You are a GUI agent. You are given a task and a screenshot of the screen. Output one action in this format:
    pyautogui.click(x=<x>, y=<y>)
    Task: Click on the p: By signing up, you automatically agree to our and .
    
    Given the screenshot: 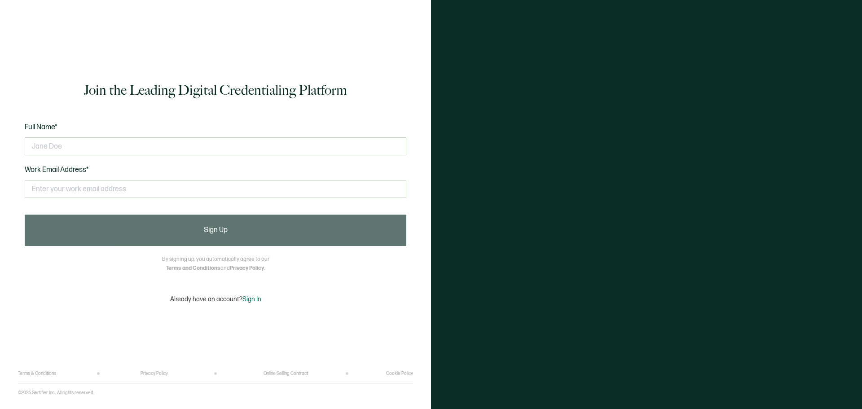 What is the action you would take?
    pyautogui.click(x=216, y=264)
    